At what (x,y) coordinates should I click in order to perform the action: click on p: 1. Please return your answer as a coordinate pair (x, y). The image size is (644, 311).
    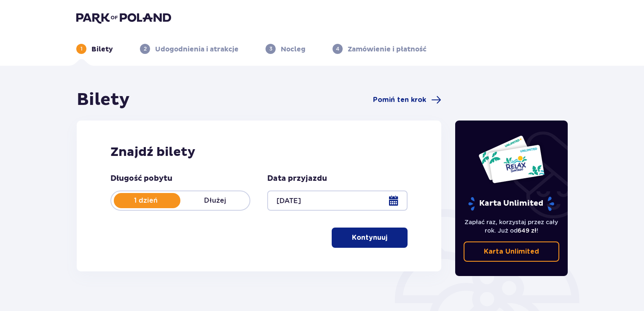
    Looking at the image, I should click on (81, 49).